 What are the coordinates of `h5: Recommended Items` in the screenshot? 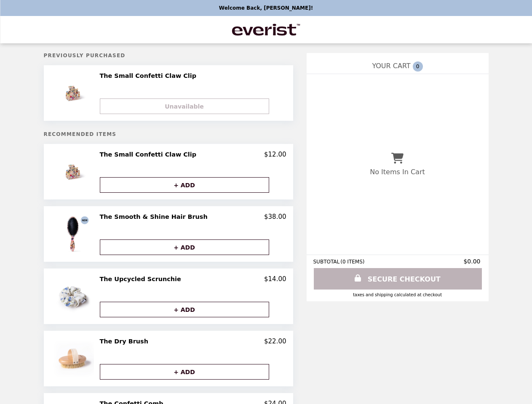 It's located at (169, 134).